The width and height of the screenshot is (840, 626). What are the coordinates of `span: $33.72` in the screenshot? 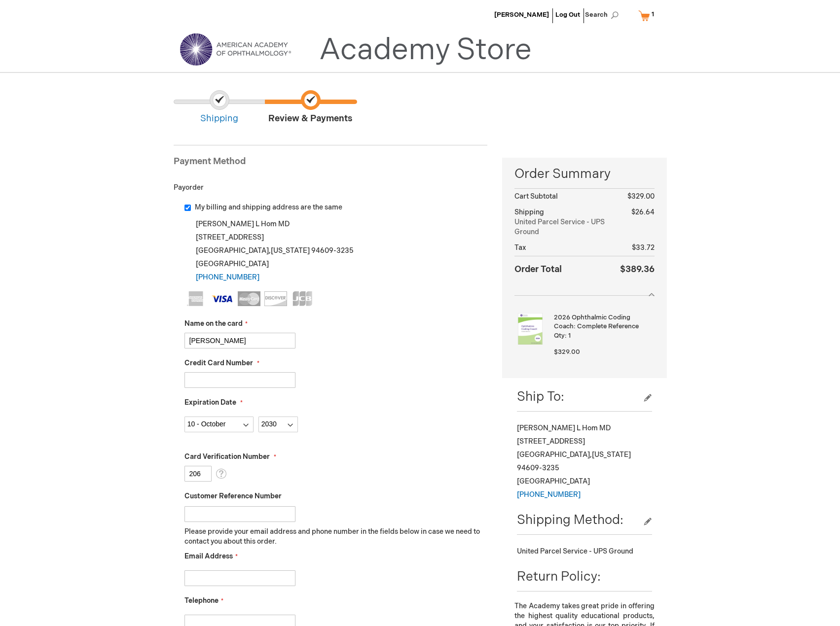 It's located at (643, 248).